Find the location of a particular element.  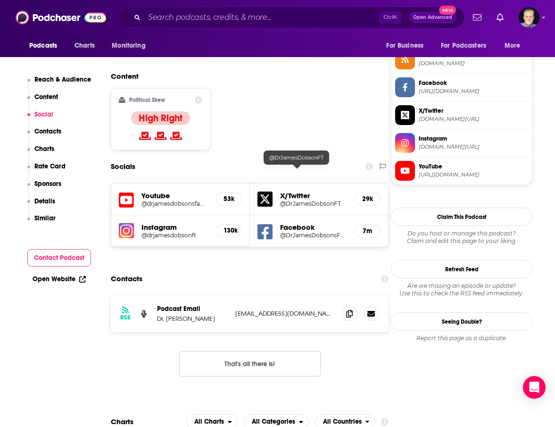

span: All Categories is located at coordinates (274, 422).